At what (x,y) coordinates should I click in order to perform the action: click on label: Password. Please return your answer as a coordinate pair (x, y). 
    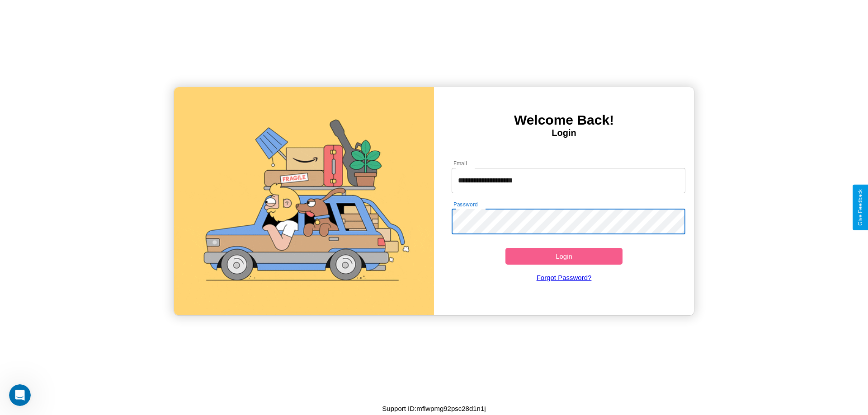
    Looking at the image, I should click on (465, 204).